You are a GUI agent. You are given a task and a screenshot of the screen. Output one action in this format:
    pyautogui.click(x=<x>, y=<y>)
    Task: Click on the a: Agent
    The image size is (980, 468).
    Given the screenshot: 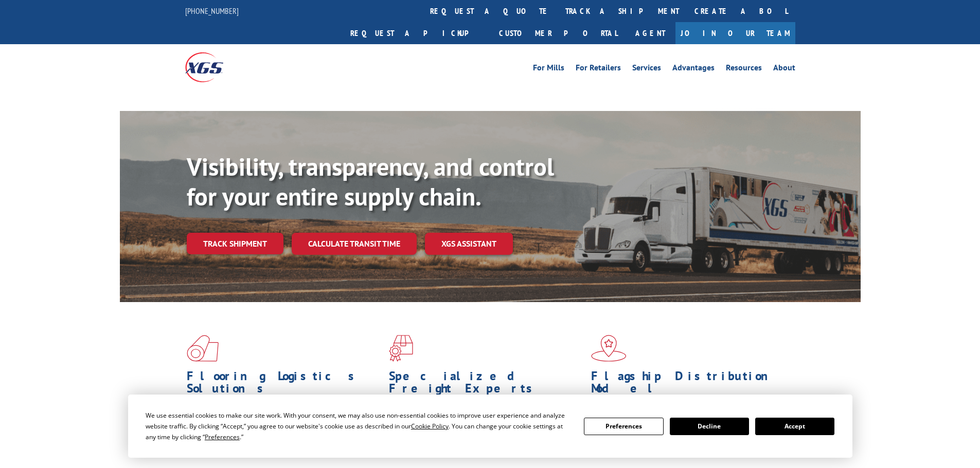 What is the action you would take?
    pyautogui.click(x=650, y=33)
    